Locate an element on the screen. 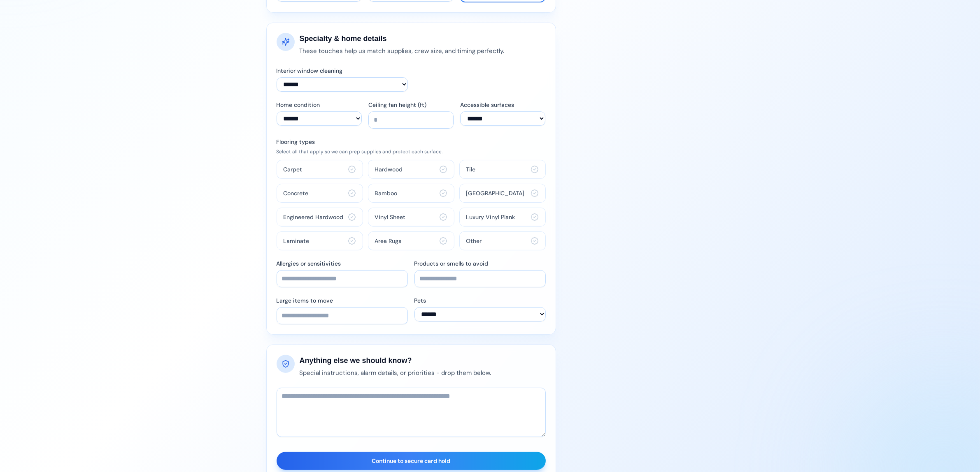  p: These touches help us match supplies, crew size, and timing perfectly. is located at coordinates (423, 51).